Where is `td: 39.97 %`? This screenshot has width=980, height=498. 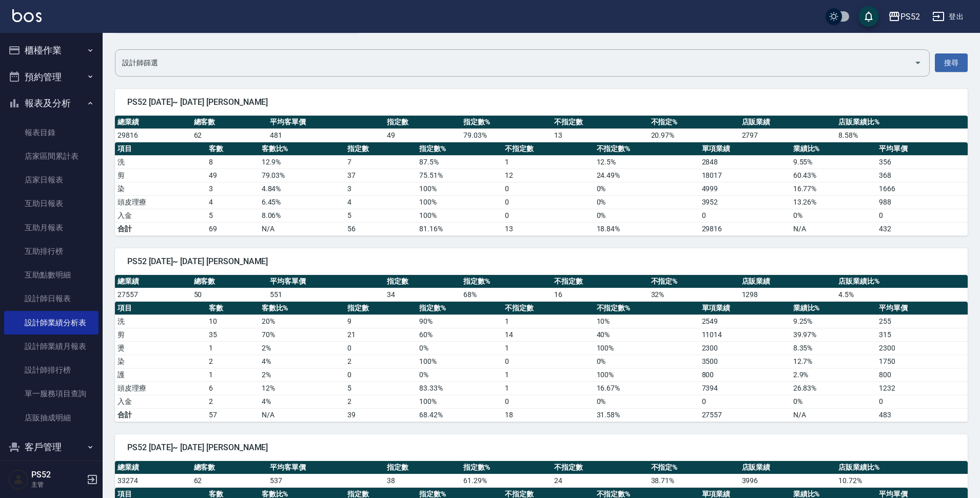 td: 39.97 % is located at coordinates (833, 334).